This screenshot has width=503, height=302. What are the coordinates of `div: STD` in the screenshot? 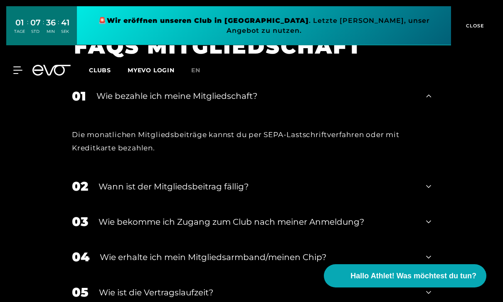 It's located at (35, 32).